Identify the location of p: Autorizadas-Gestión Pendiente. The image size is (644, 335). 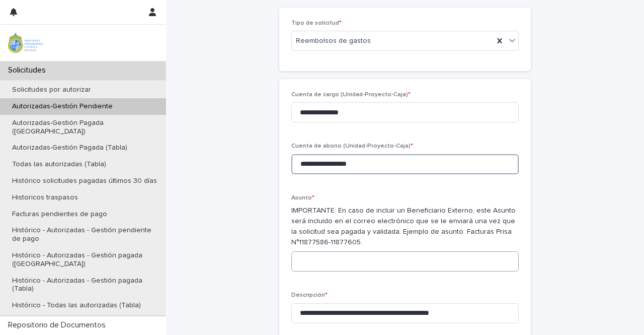
(63, 106).